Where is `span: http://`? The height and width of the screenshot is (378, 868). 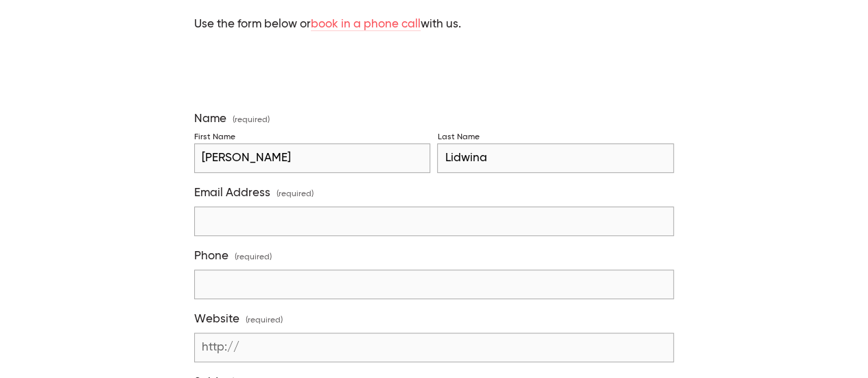
span: http:// is located at coordinates (220, 347).